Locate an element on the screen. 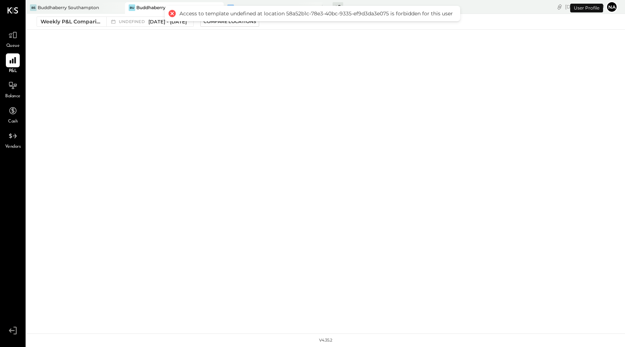  span: Vendors is located at coordinates (13, 147).